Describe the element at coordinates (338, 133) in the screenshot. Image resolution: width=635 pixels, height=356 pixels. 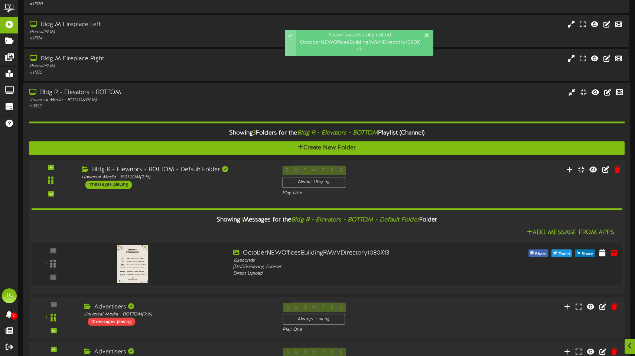
I see `i: Bldg R - Elevators - BOTTOM` at that location.